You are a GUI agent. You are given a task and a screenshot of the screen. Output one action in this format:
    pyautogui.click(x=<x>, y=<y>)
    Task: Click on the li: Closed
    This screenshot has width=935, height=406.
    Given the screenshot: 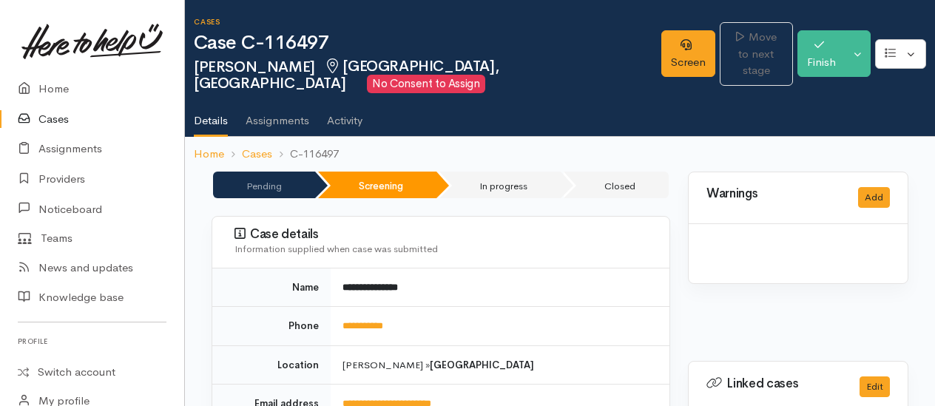 What is the action you would take?
    pyautogui.click(x=616, y=185)
    